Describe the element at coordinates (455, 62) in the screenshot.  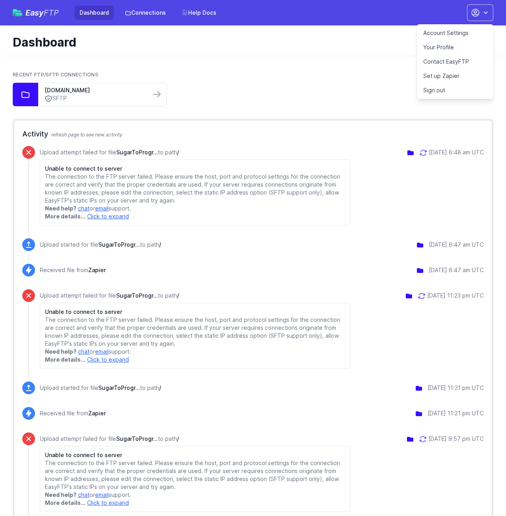
I see `a: Contact EasyFTP` at that location.